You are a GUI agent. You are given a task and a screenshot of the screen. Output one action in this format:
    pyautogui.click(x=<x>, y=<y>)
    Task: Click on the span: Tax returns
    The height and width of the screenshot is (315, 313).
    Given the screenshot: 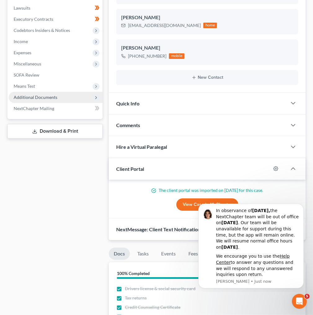 What is the action you would take?
    pyautogui.click(x=136, y=298)
    